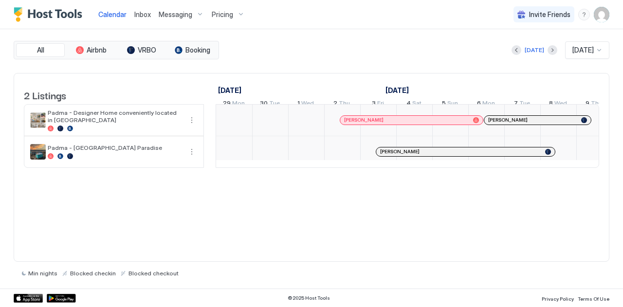  I want to click on span: Airbnb, so click(96, 50).